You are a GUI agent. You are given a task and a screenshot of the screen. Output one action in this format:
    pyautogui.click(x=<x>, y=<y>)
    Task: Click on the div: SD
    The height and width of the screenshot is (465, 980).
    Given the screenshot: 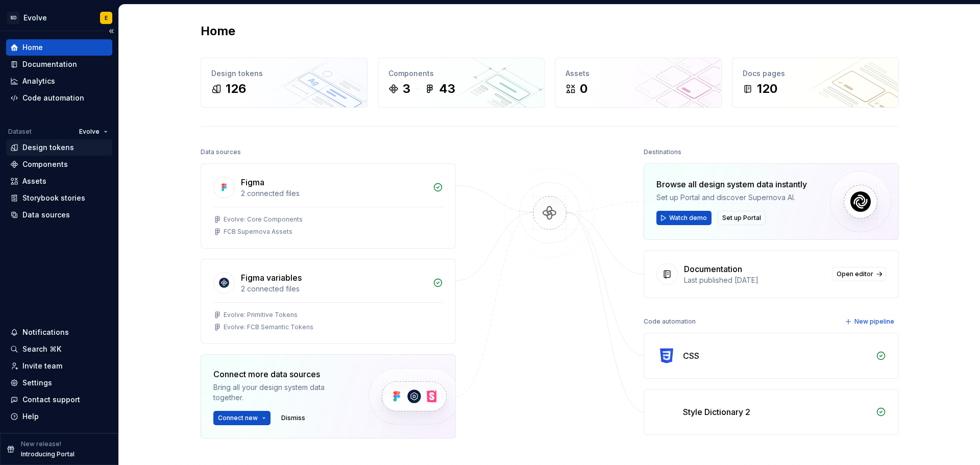 What is the action you would take?
    pyautogui.click(x=13, y=18)
    